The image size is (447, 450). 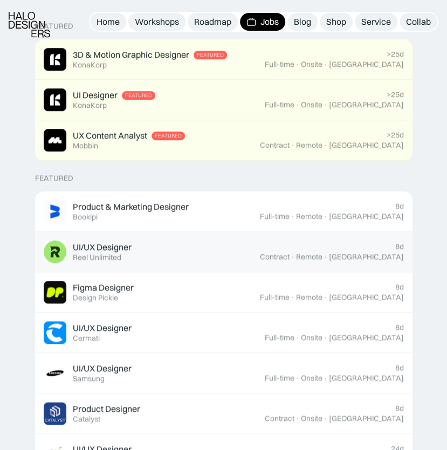 I want to click on div: UI Designer, so click(x=95, y=95).